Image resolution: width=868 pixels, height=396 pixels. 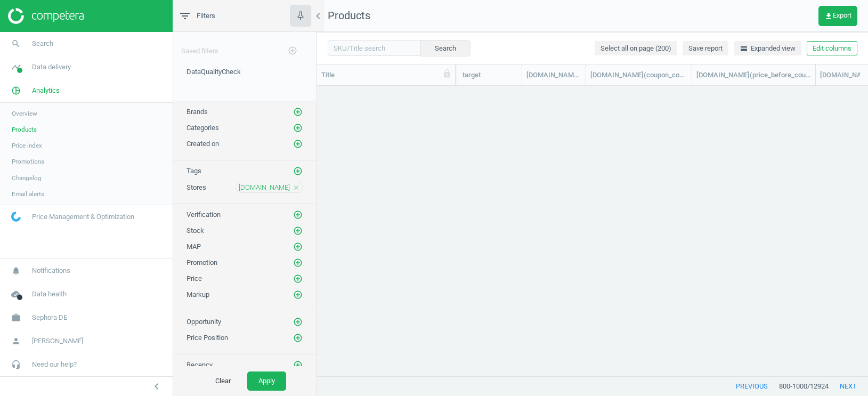 What do you see at coordinates (386, 75) in the screenshot?
I see `div: Title` at bounding box center [386, 75].